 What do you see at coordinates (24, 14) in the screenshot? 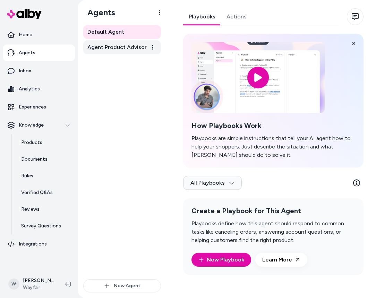
I see `img: alby Logo` at bounding box center [24, 14].